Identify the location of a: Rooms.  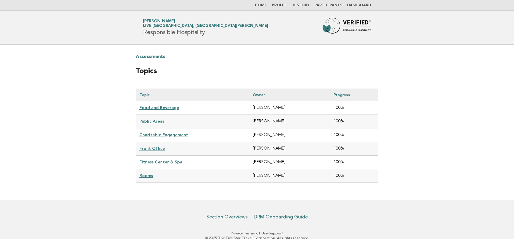
(146, 176).